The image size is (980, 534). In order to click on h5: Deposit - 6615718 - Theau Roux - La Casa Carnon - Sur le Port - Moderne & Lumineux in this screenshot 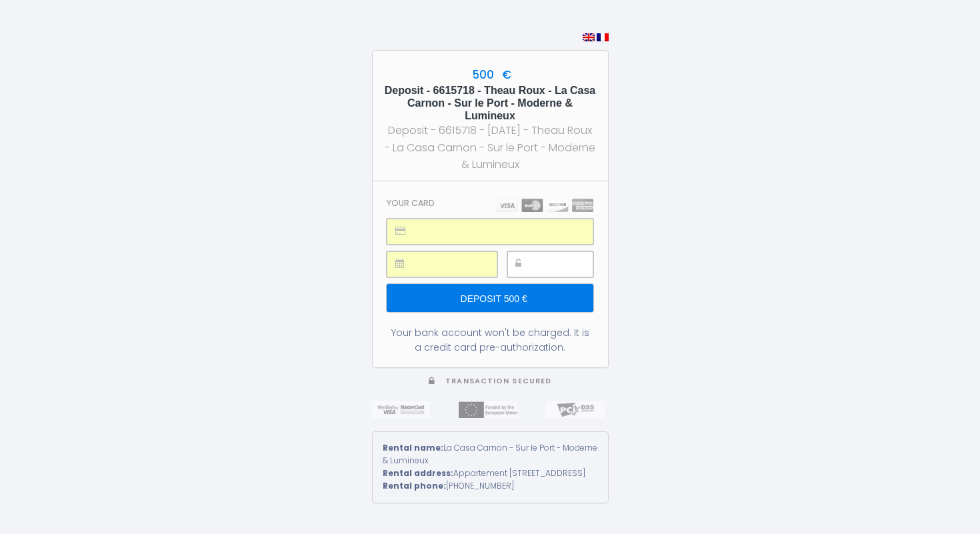, I will do `click(490, 103)`.